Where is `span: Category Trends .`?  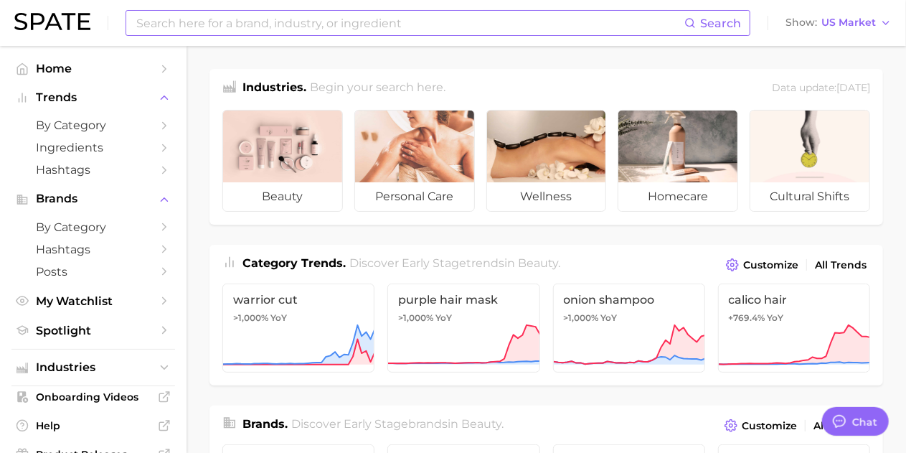
span: Category Trends . is located at coordinates (294, 263).